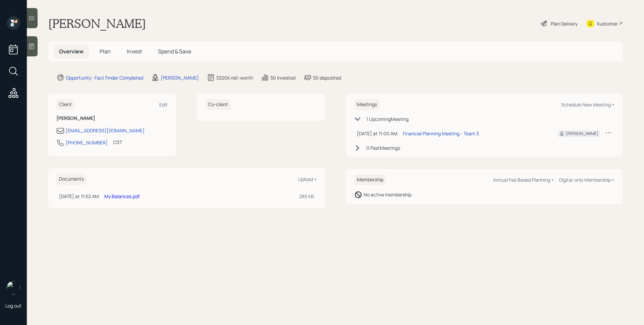 This screenshot has height=325, width=644. Describe the element at coordinates (387, 194) in the screenshot. I see `div: No active membership` at that location.